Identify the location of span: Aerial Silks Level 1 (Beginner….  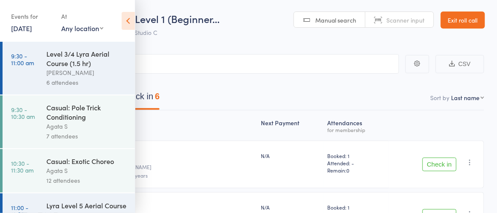
(151, 18).